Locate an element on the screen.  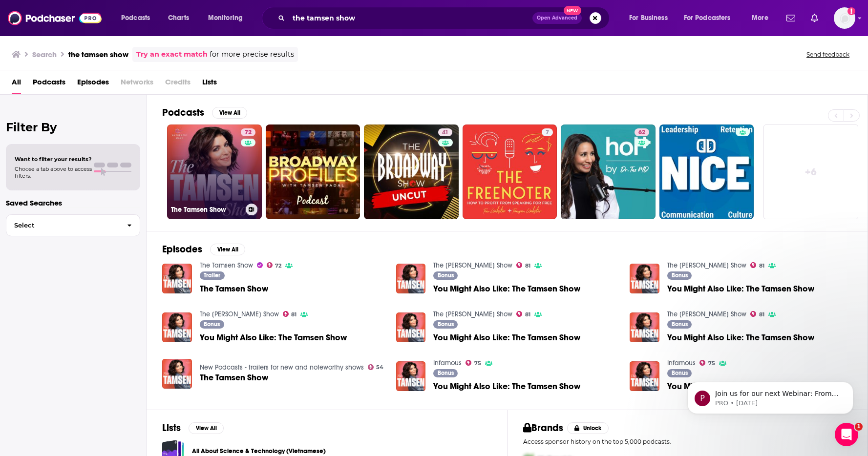
span: Charts is located at coordinates (178, 18).